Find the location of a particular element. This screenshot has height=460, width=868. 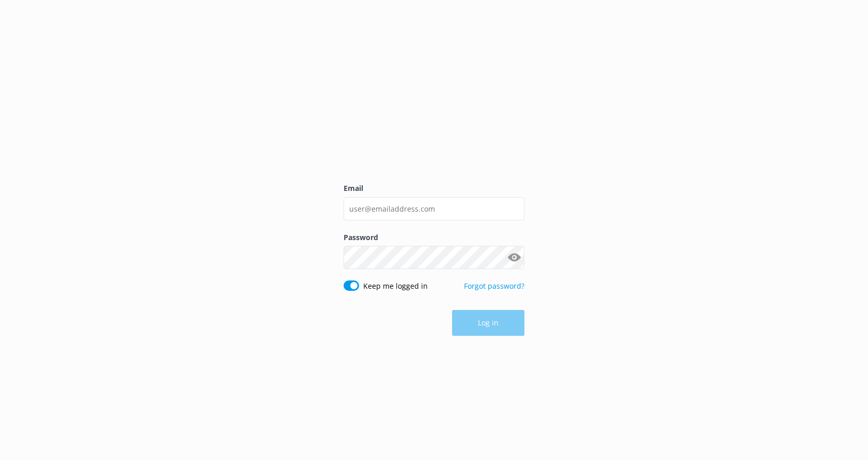

label: Password is located at coordinates (434, 238).